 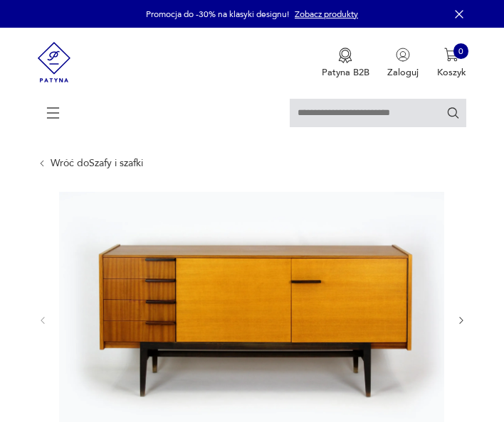 What do you see at coordinates (403, 73) in the screenshot?
I see `p: Zaloguj` at bounding box center [403, 73].